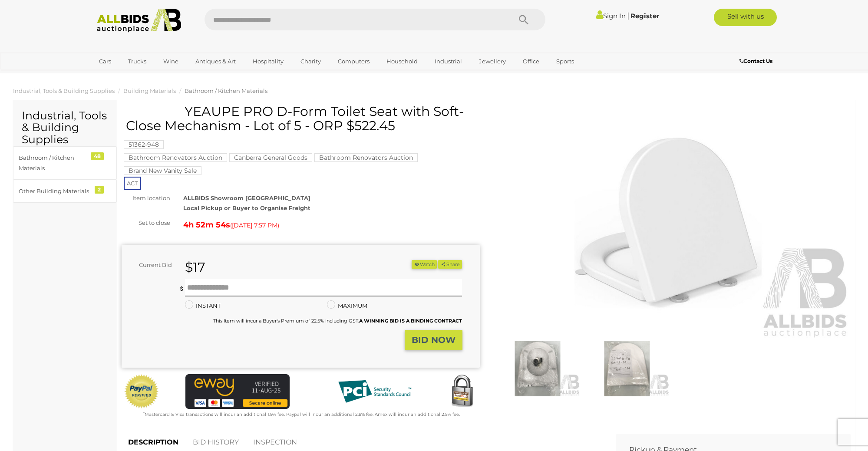 This screenshot has height=451, width=868. What do you see at coordinates (149, 91) in the screenshot?
I see `a: Building Materials` at bounding box center [149, 91].